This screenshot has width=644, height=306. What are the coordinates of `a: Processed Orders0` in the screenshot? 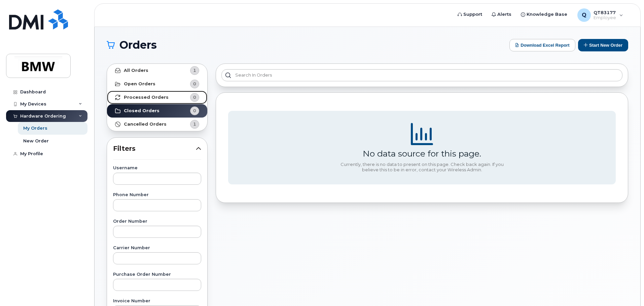 It's located at (157, 98).